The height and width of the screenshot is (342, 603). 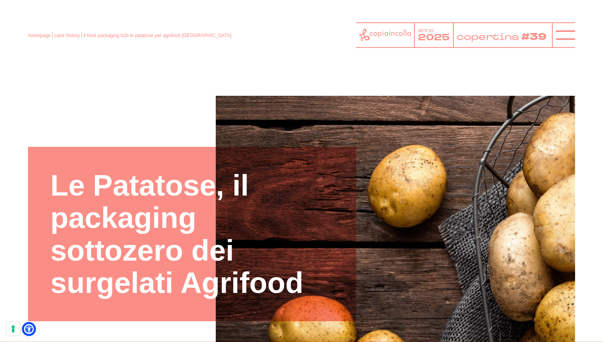 I want to click on tspan: copertina, so click(x=489, y=36).